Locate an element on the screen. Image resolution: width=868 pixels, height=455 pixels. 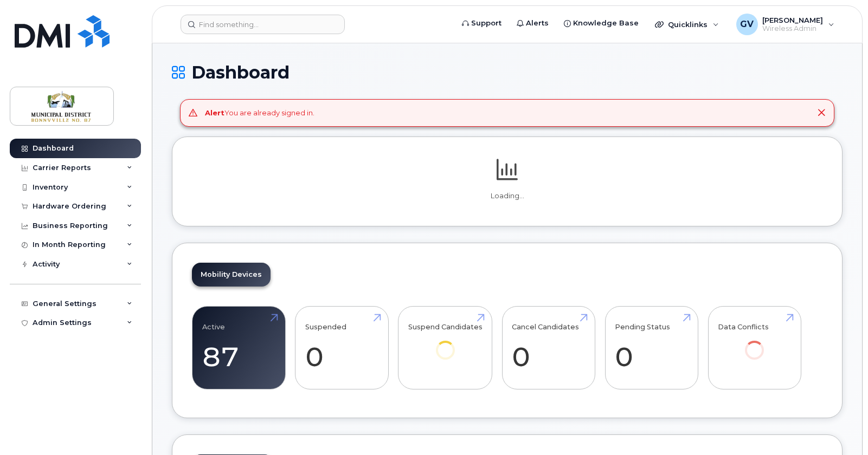
a: Active 87 is located at coordinates (239, 348).